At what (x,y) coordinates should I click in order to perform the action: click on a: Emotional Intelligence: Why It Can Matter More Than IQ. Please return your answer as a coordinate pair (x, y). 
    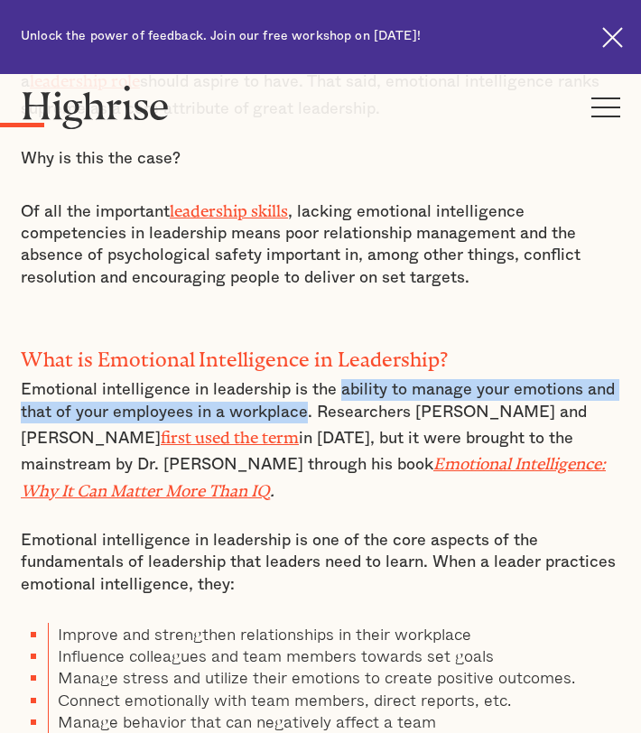
    Looking at the image, I should click on (313, 472).